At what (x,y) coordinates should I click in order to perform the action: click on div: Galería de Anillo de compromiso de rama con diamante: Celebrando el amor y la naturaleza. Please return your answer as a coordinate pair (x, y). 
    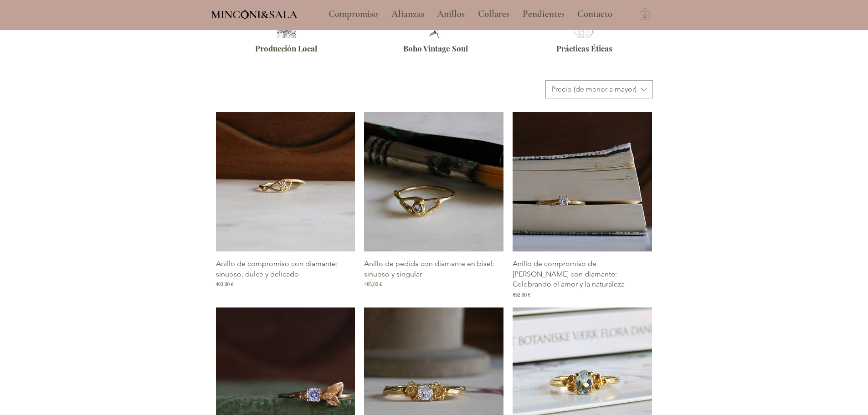
    Looking at the image, I should click on (583, 205).